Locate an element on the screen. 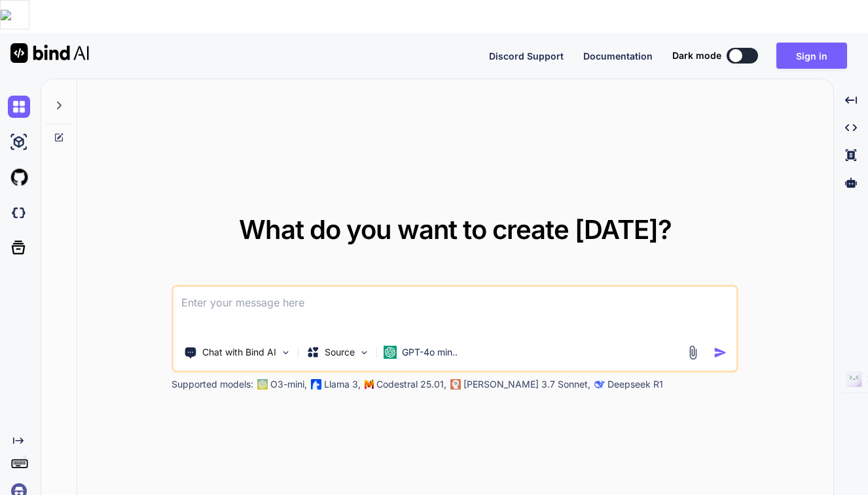 This screenshot has height=495, width=868. button: Documentation is located at coordinates (618, 56).